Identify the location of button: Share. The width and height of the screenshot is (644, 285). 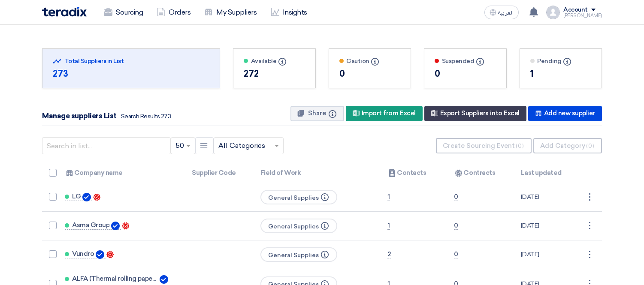
(317, 114).